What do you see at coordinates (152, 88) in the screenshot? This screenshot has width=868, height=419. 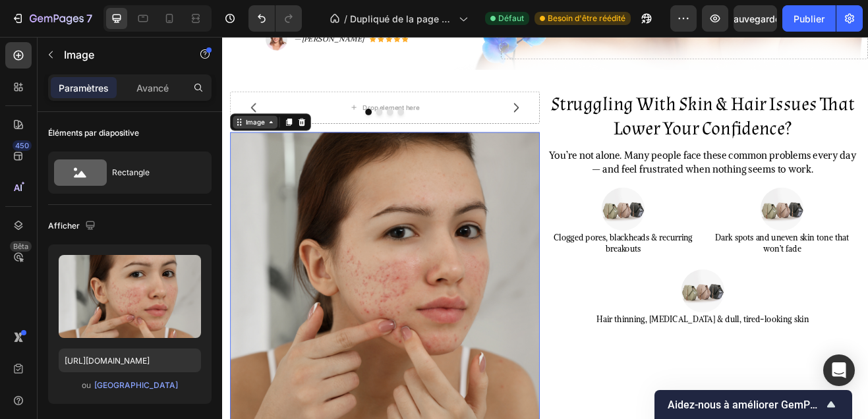 I see `font: Avancé` at bounding box center [152, 88].